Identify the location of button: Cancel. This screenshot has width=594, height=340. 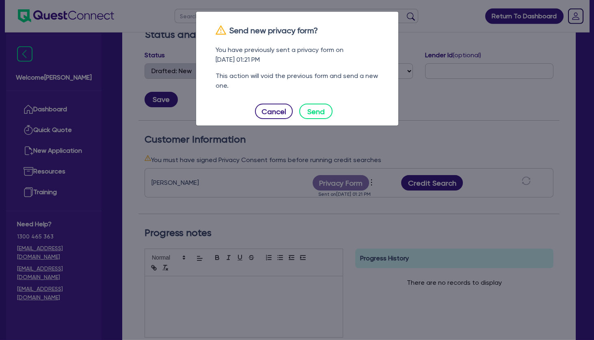
(274, 111).